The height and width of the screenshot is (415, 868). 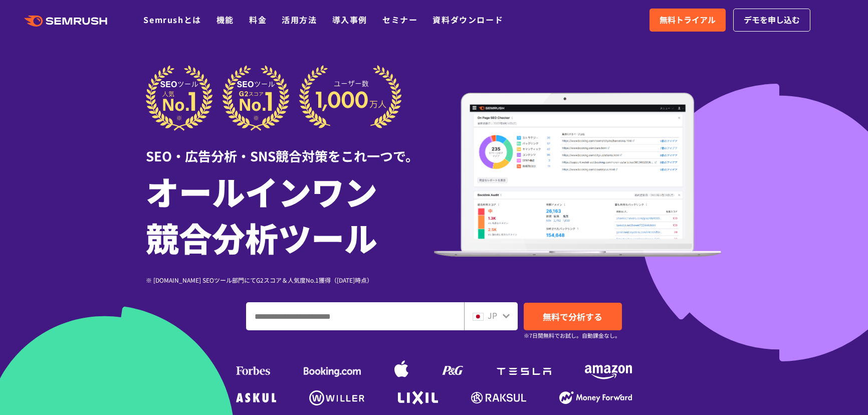 What do you see at coordinates (688, 20) in the screenshot?
I see `span: 無料トライアル` at bounding box center [688, 20].